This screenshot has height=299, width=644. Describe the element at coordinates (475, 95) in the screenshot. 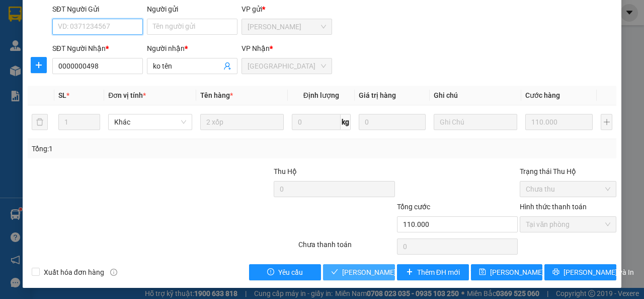

I see `th: Ghi chú` at that location.